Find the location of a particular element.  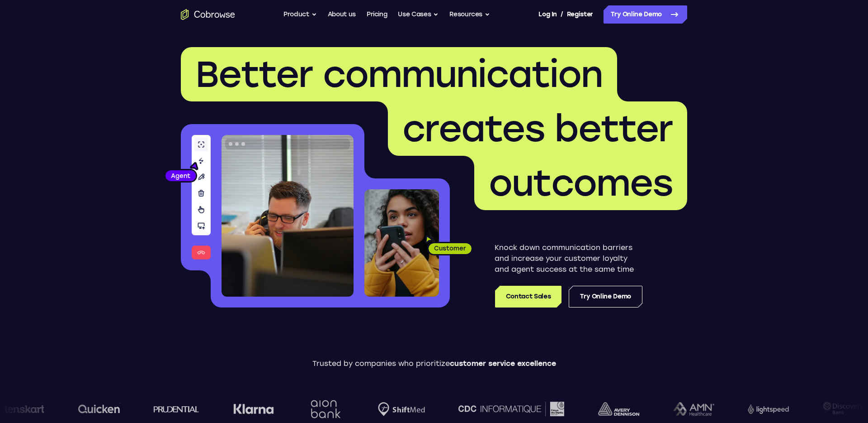

img: AMN Healthcare is located at coordinates (694, 409).